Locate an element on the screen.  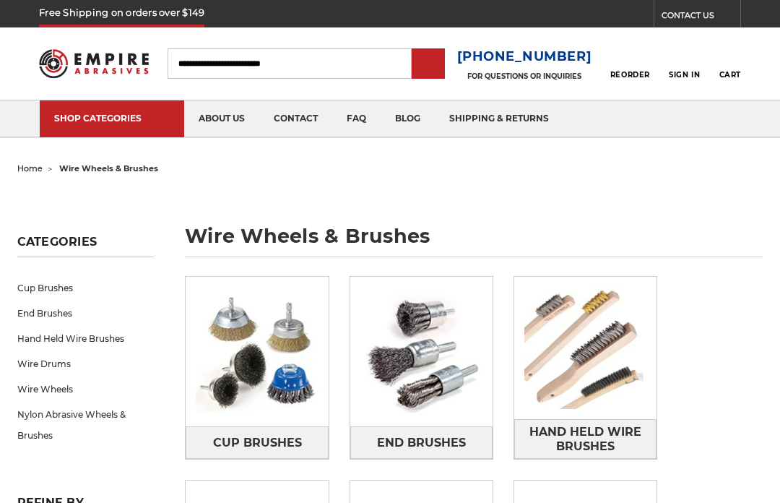
h5: Categories is located at coordinates (86, 246).